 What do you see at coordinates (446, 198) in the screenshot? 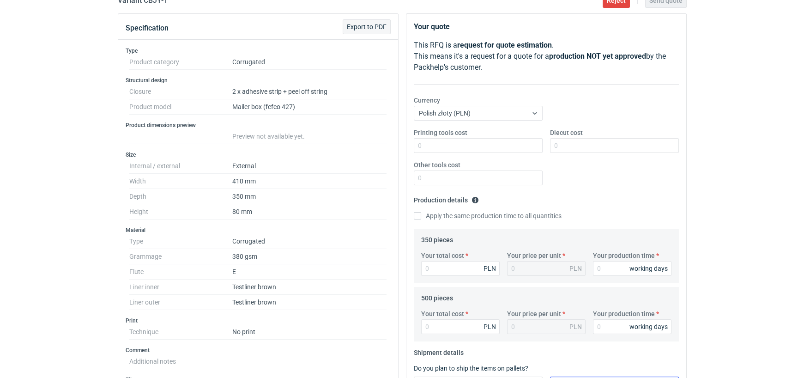
I see `legend: Production details` at bounding box center [446, 198].